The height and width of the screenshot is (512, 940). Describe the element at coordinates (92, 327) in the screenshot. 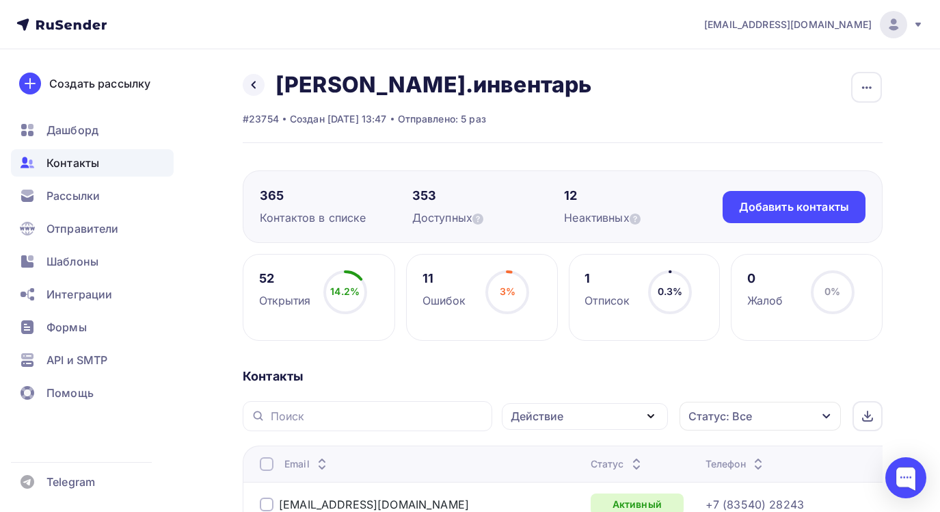

I see `a: Формы` at that location.